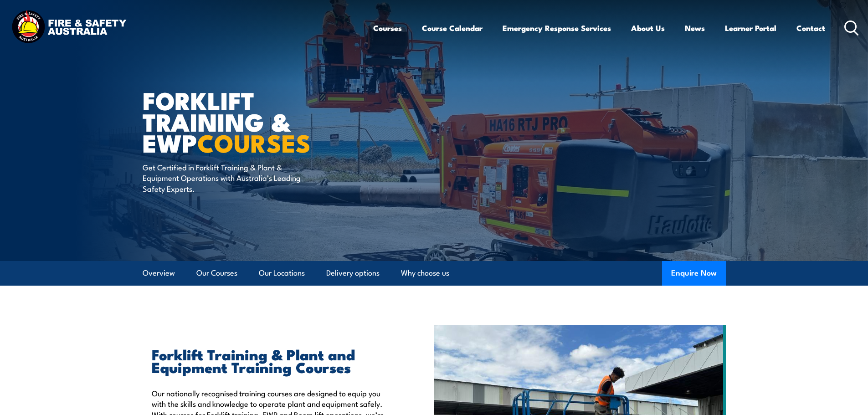  What do you see at coordinates (648, 28) in the screenshot?
I see `a: About Us` at bounding box center [648, 28].